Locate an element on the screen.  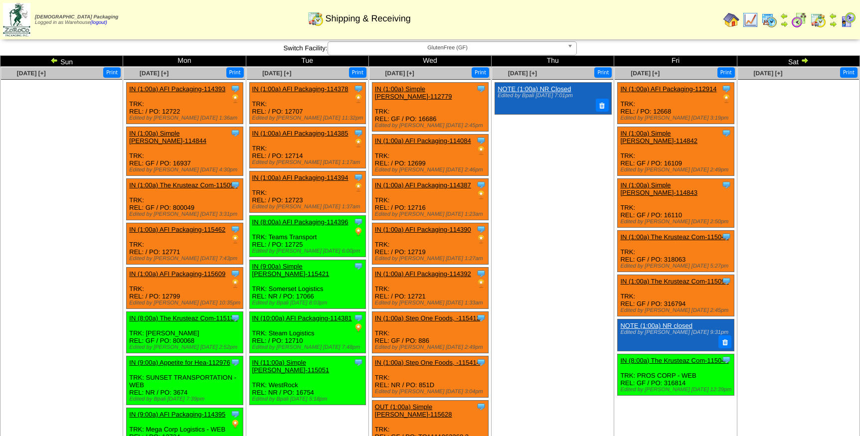
div: TRK: WestRock REL: NR / PO: 16754 is located at coordinates (308, 381).